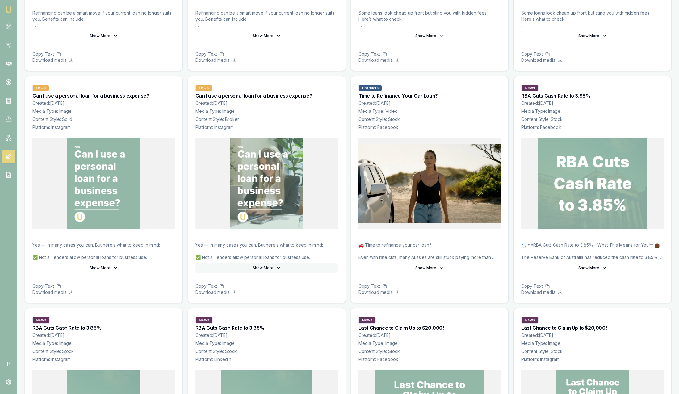 The height and width of the screenshot is (394, 679). What do you see at coordinates (104, 119) in the screenshot?
I see `p: Content Style: Solid` at bounding box center [104, 119].